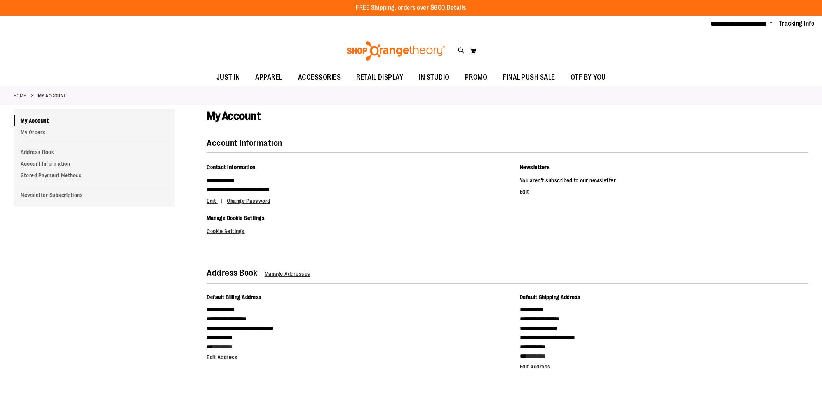 This screenshot has height=396, width=822. I want to click on a: PROMO, so click(476, 78).